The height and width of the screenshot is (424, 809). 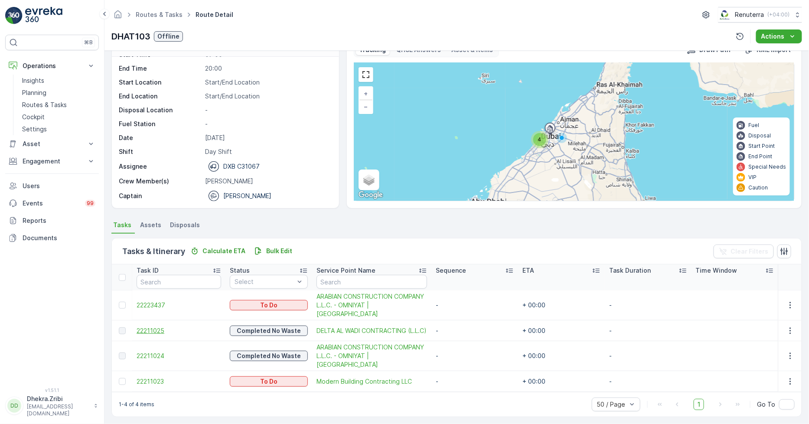 What do you see at coordinates (179, 356) in the screenshot?
I see `a: 22211024` at bounding box center [179, 356].